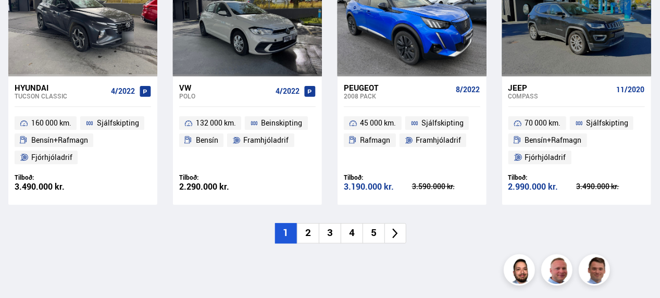 Image resolution: width=660 pixels, height=298 pixels. Describe the element at coordinates (375, 140) in the screenshot. I see `span: Rafmagn` at that location.